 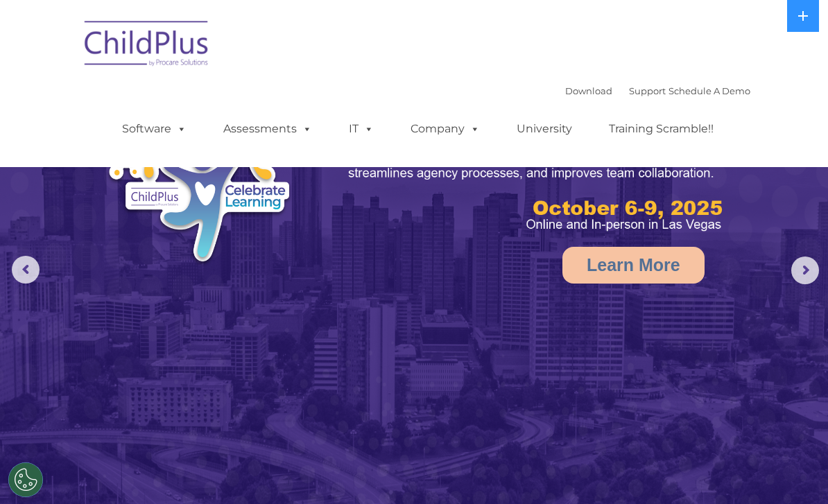 I want to click on img: ChildPlus by Procare Solutions, so click(x=147, y=46).